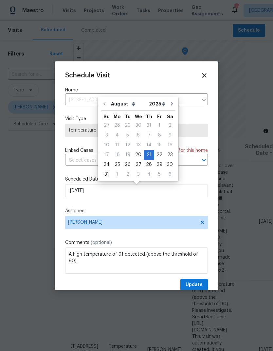  Describe the element at coordinates (194, 285) in the screenshot. I see `button: Update` at that location.